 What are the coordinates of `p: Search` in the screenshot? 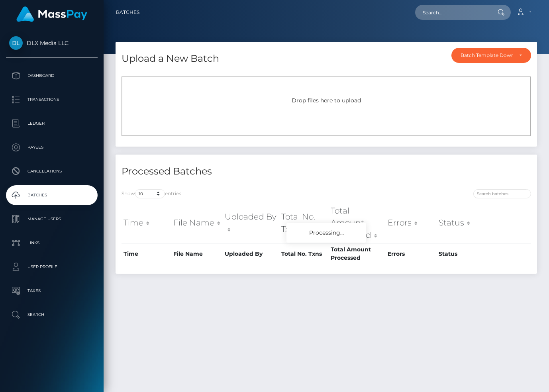 It's located at (52, 315).